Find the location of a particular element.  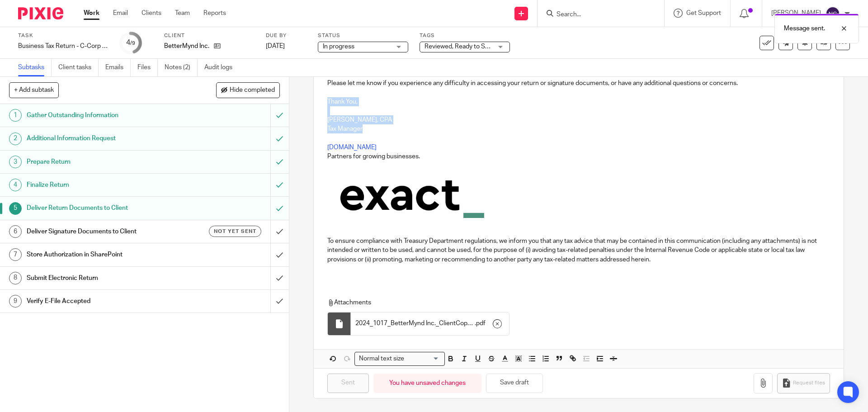

a: Reports is located at coordinates (215, 13).